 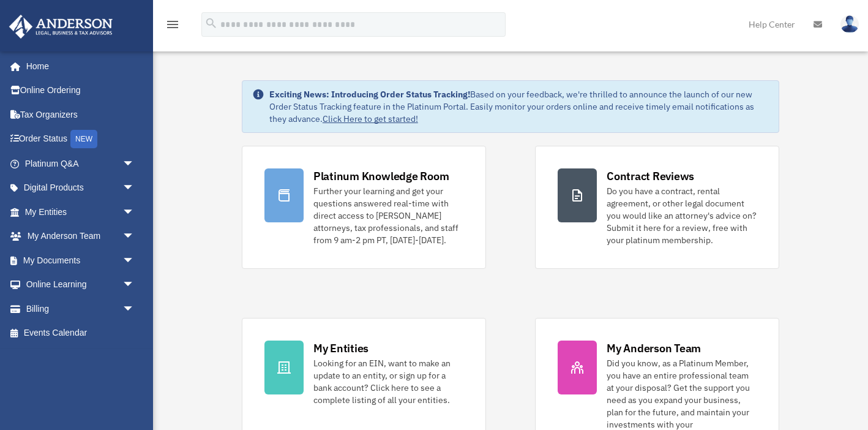 I want to click on a: Digital Productsarrow_drop_down, so click(x=81, y=188).